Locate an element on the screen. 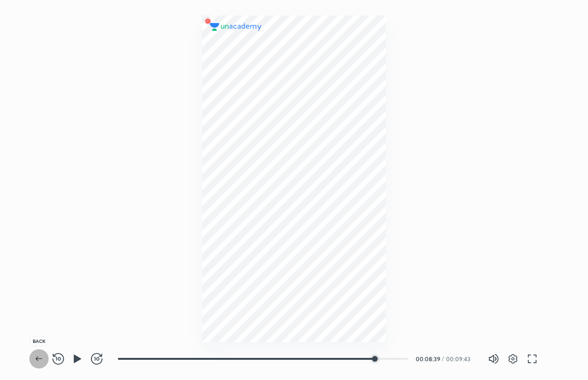 The image size is (588, 380). img: wMgqJGBwKWe8AAAAABJRU5ErkJggg== is located at coordinates (208, 21).